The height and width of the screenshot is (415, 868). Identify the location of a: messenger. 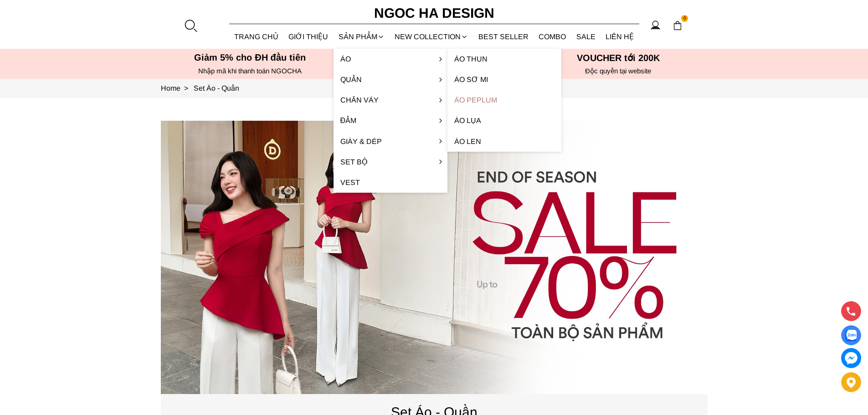
(851, 358).